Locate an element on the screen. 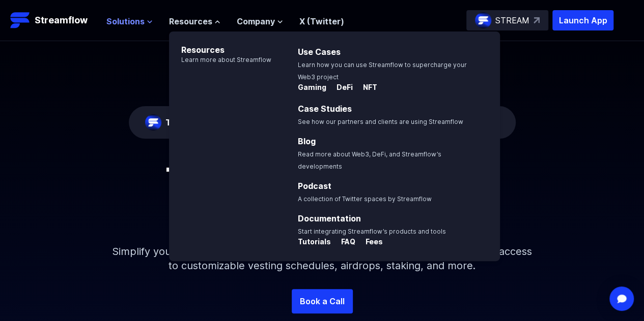  div: Check eligibility and participate in the launch! is located at coordinates (295, 122).